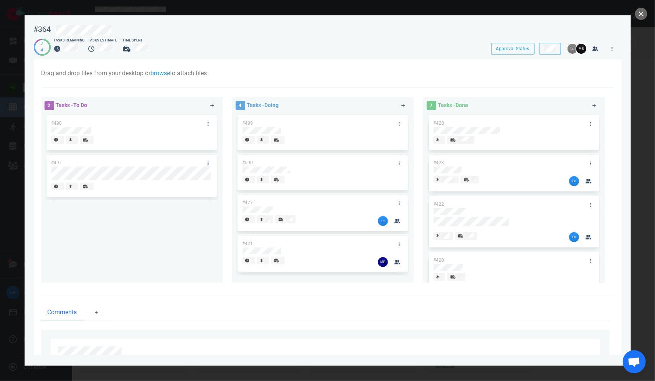  I want to click on span: #427, so click(247, 203).